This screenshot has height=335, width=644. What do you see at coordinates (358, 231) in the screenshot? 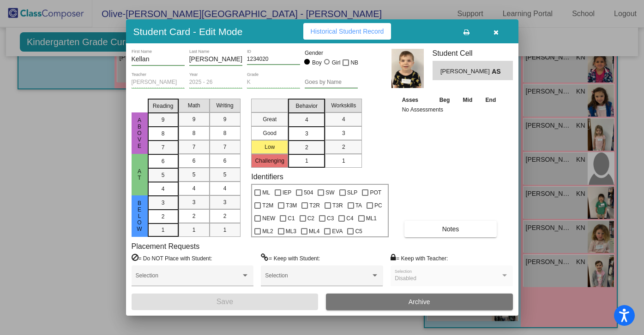
I see `span: C5` at bounding box center [358, 231].